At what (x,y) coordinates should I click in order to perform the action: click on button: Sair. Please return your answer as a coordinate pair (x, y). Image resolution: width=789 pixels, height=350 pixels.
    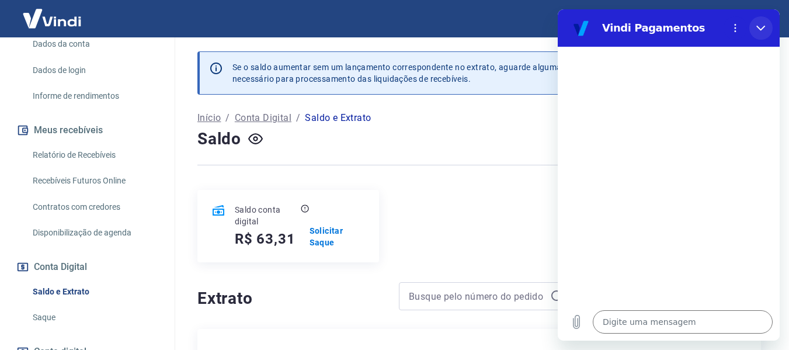
    Looking at the image, I should click on (754, 19).